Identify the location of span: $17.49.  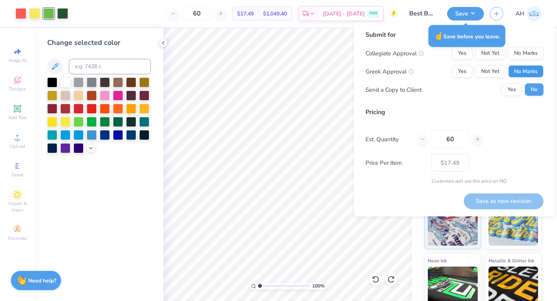
(245, 14).